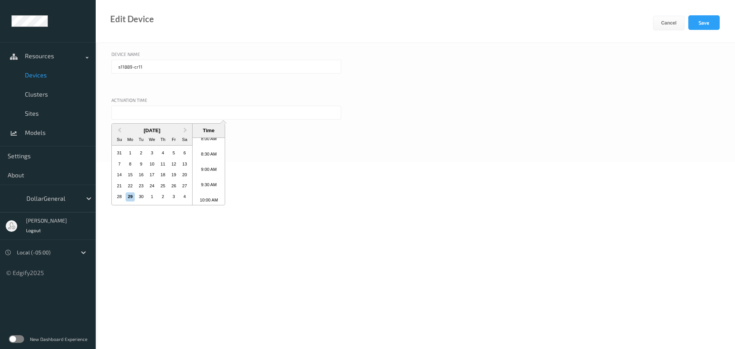 Image resolution: width=735 pixels, height=349 pixels. I want to click on div: Choose Saturday, September 13th, 2025, so click(184, 164).